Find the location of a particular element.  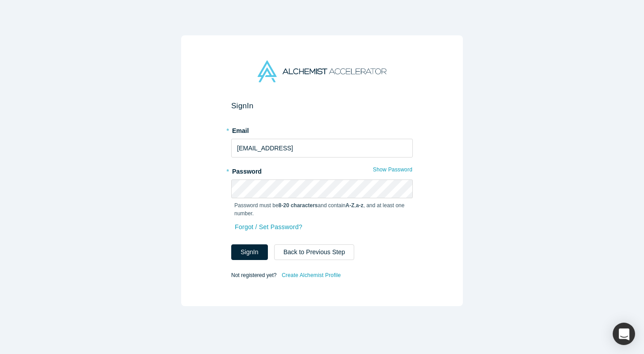

strong: 8-20 characters is located at coordinates (298, 205).